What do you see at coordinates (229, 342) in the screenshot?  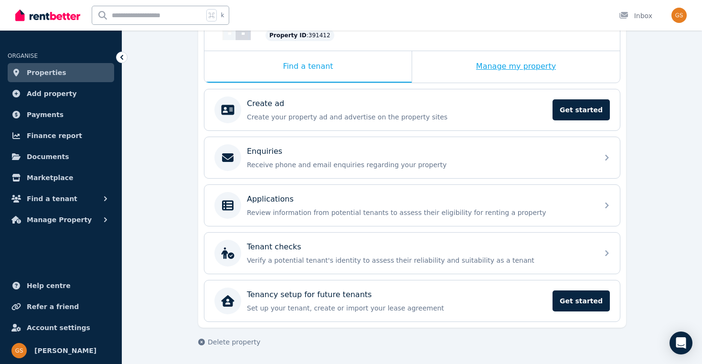 I see `button: Delete property` at bounding box center [229, 342].